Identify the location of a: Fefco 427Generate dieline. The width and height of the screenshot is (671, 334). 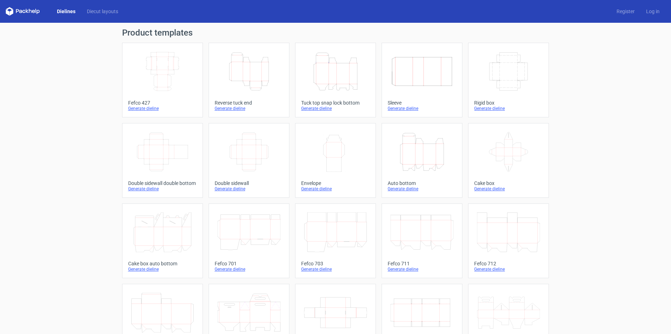
(162, 80).